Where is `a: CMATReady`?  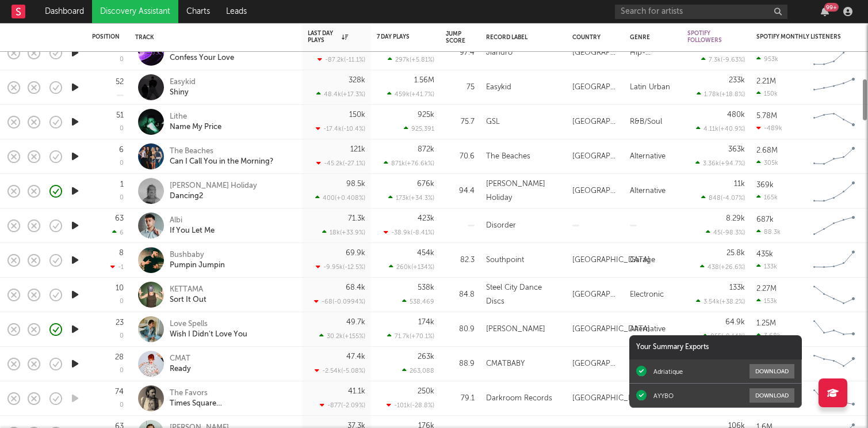 a: CMATReady is located at coordinates (180, 364).